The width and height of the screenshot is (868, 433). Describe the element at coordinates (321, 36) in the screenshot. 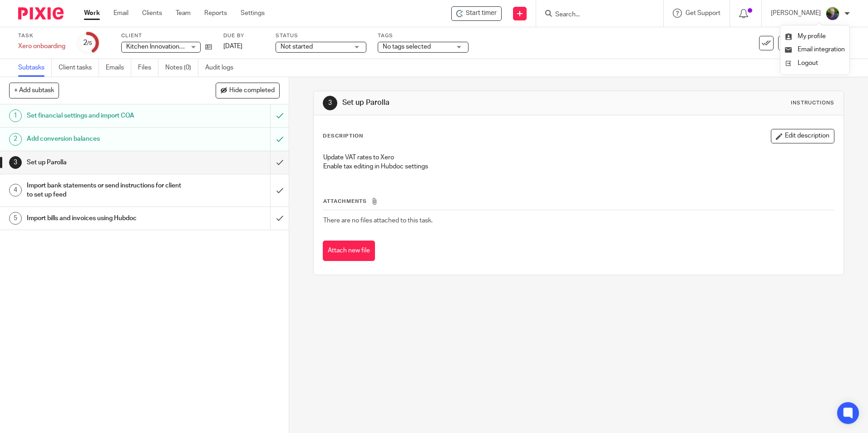

I see `label: Status` at that location.